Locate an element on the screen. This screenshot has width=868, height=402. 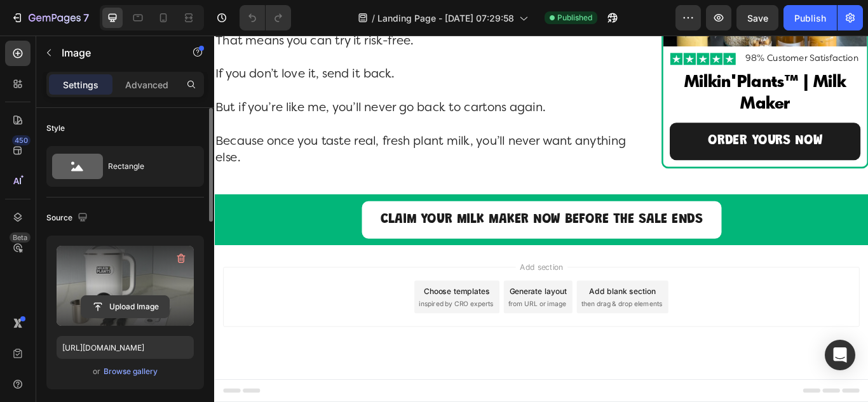
button: Upload Image is located at coordinates (125, 307).